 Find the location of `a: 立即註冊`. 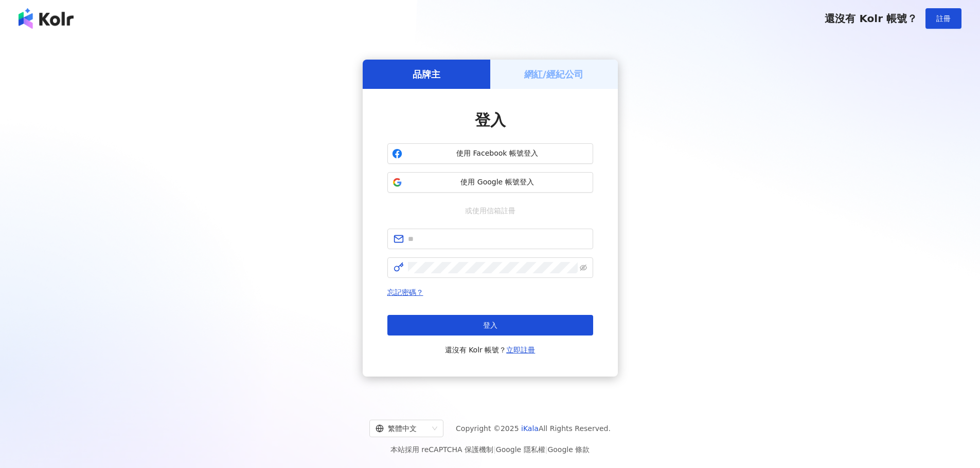

a: 立即註冊 is located at coordinates (521, 350).